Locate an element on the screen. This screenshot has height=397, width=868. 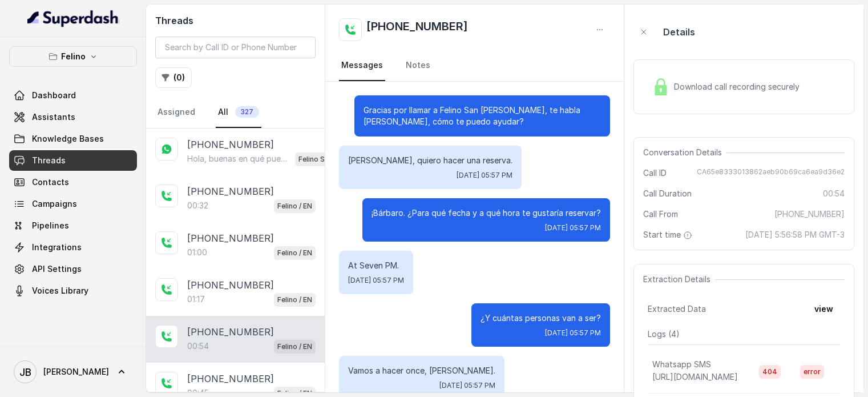
span: Extraction Details is located at coordinates (679, 279).